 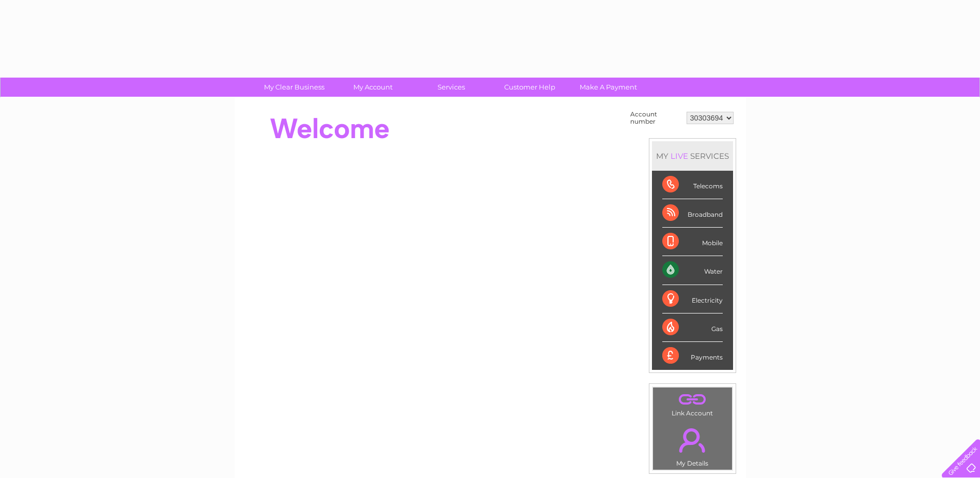 What do you see at coordinates (530, 87) in the screenshot?
I see `a: Customer Help` at bounding box center [530, 87].